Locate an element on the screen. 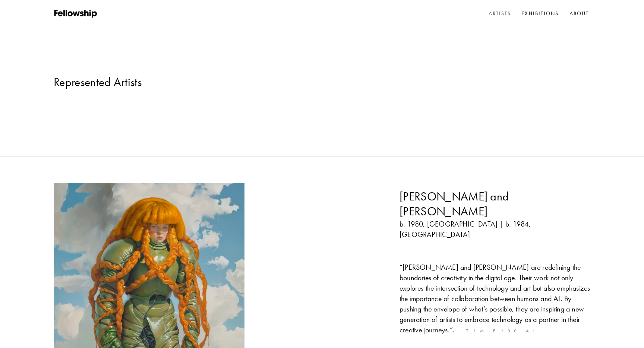 This screenshot has height=348, width=644. span: Represented Artists is located at coordinates (98, 82).